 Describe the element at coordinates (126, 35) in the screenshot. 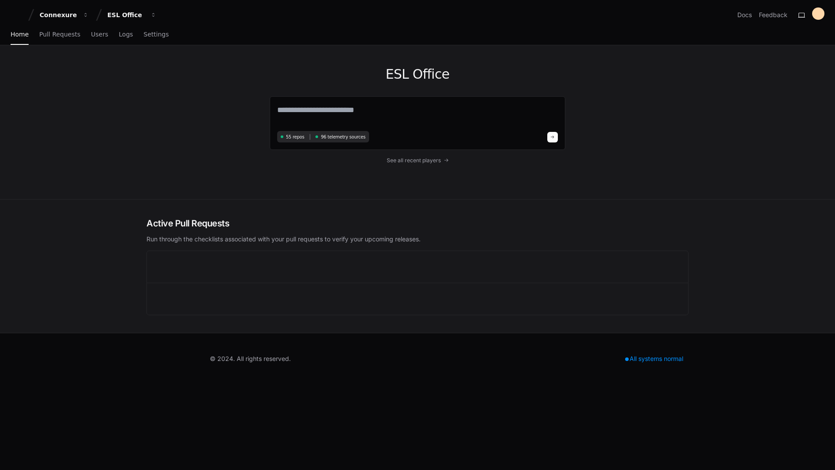

I see `a: Logs` at that location.